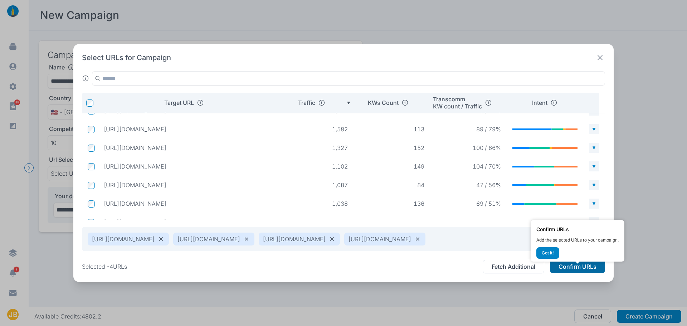 This screenshot has height=326, width=687. I want to click on p: 152, so click(392, 148).